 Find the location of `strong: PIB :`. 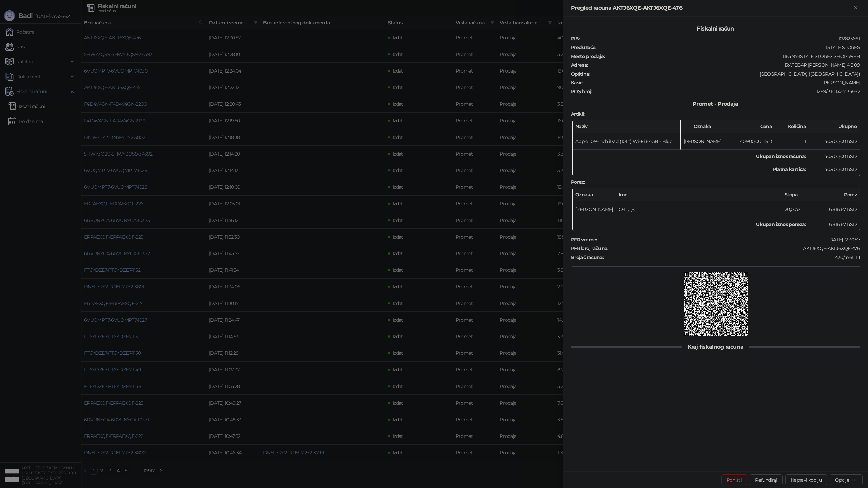

strong: PIB : is located at coordinates (575, 39).